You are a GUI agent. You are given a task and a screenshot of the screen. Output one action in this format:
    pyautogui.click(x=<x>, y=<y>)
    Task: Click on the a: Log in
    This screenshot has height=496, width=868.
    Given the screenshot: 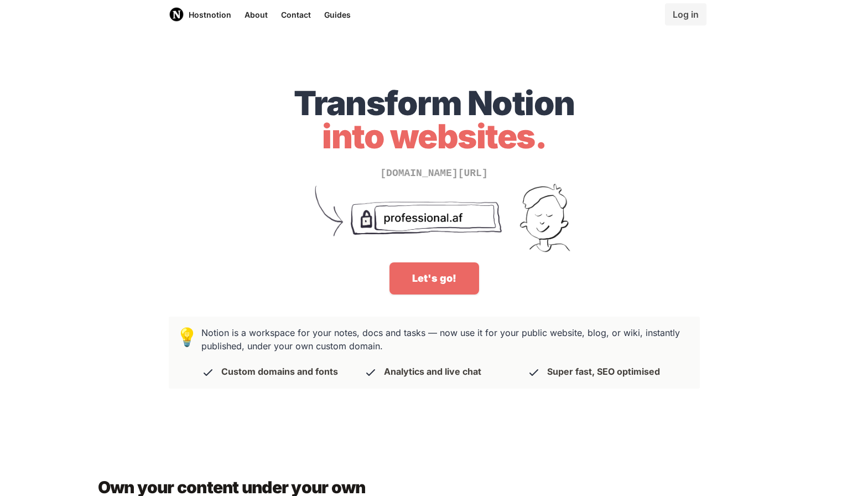 What is the action you would take?
    pyautogui.click(x=686, y=14)
    